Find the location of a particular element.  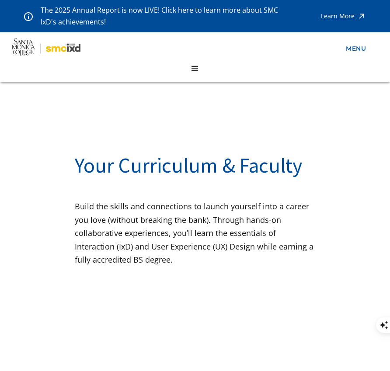

a: menu is located at coordinates (356, 49).